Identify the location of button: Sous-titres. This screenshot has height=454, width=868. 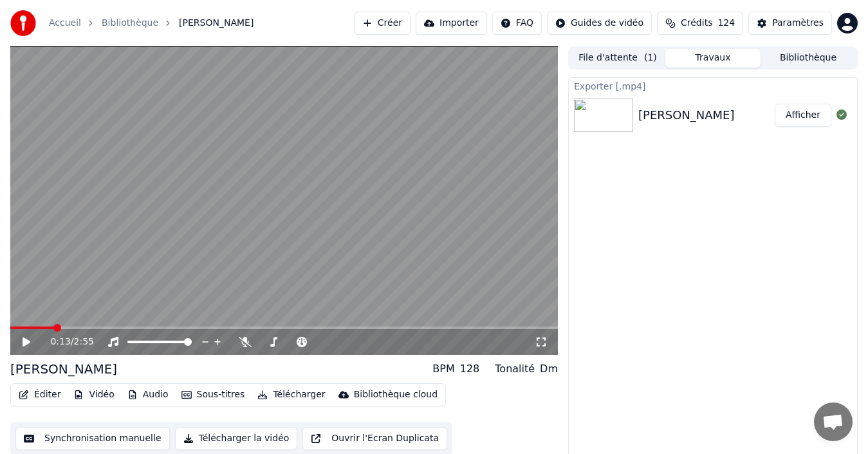
(213, 394).